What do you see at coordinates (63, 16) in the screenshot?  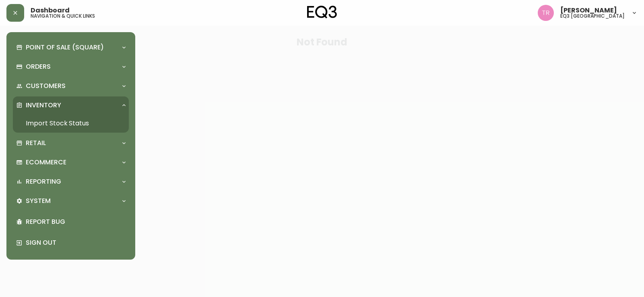 I see `h5: navigation & quick links` at bounding box center [63, 16].